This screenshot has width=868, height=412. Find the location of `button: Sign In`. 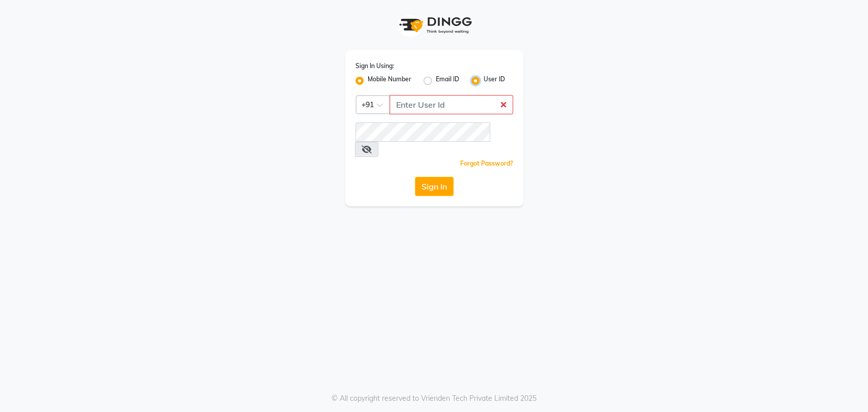

button: Sign In is located at coordinates (434, 186).